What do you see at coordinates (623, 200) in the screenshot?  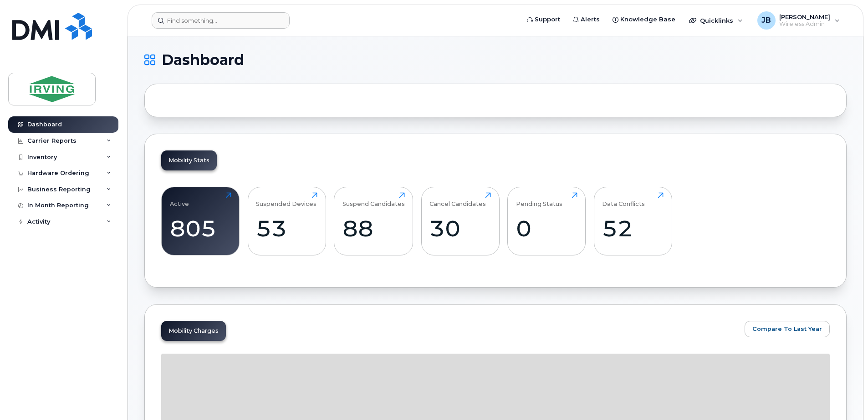 I see `div: Data Conflicts` at bounding box center [623, 200].